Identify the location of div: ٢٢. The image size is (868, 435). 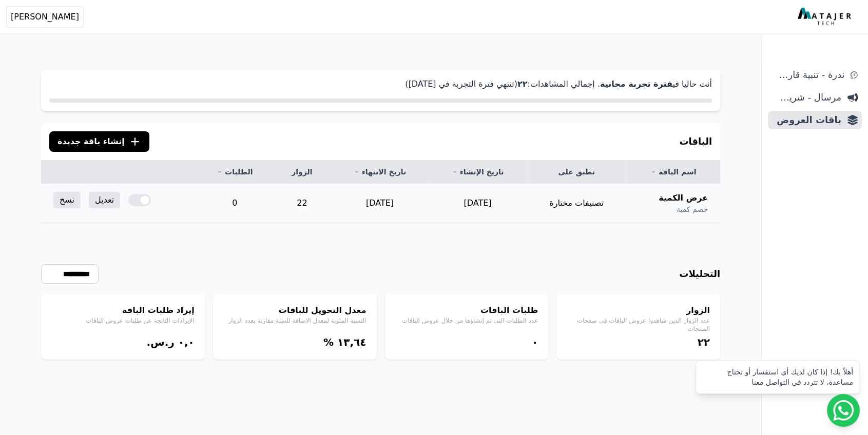
(638, 342).